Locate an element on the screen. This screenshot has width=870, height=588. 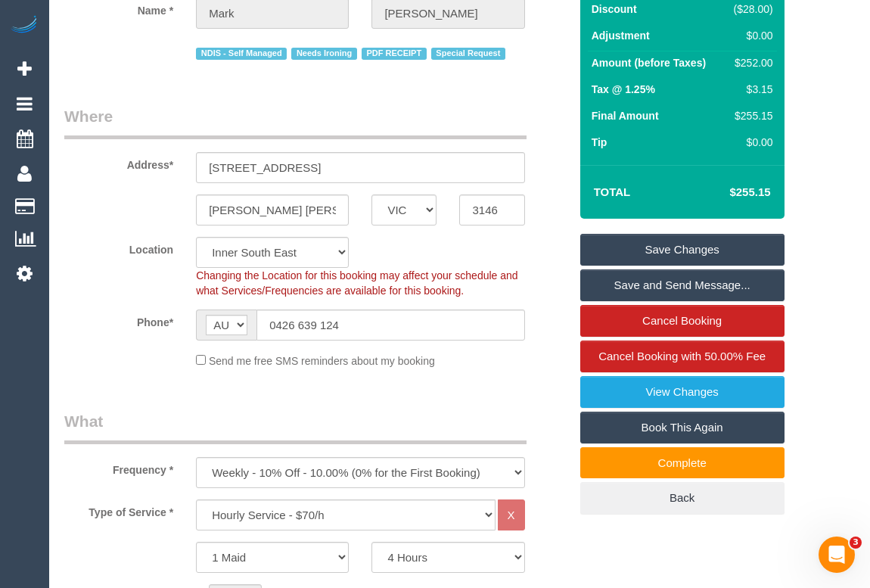
img: Automaid Logo is located at coordinates (25, 25).